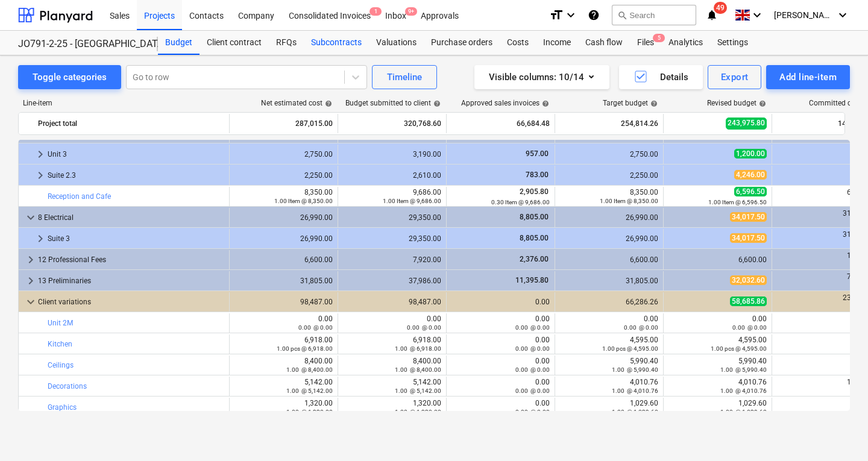 This screenshot has width=868, height=461. I want to click on small: 1.00 @ 6,918.00, so click(418, 348).